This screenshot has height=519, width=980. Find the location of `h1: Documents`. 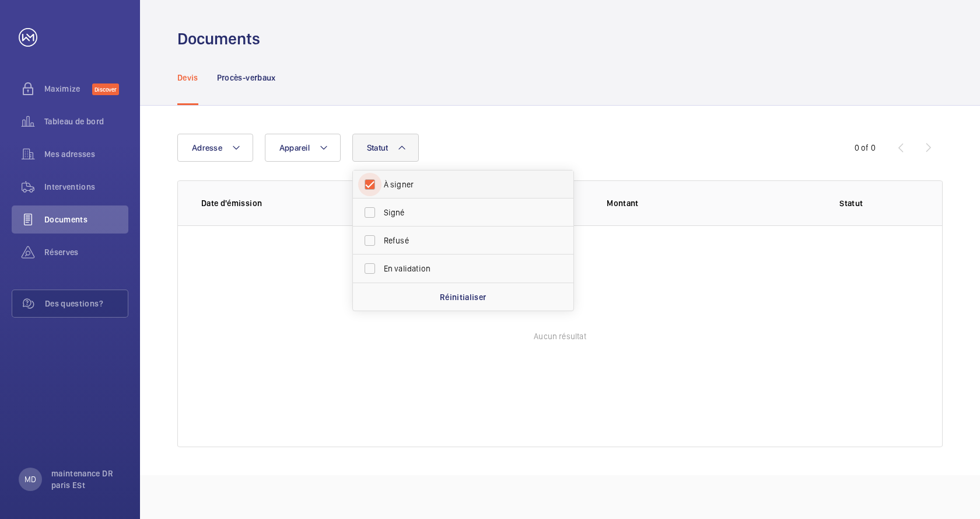

h1: Documents is located at coordinates (219, 38).